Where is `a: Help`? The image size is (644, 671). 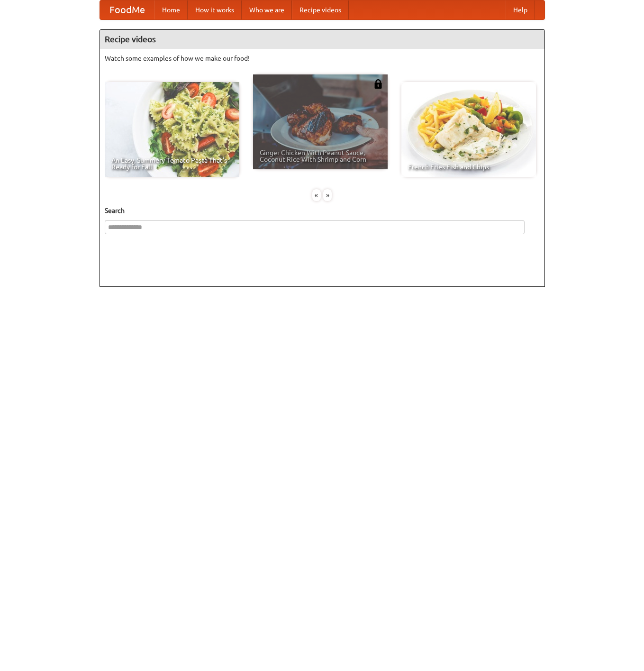 a: Help is located at coordinates (521, 10).